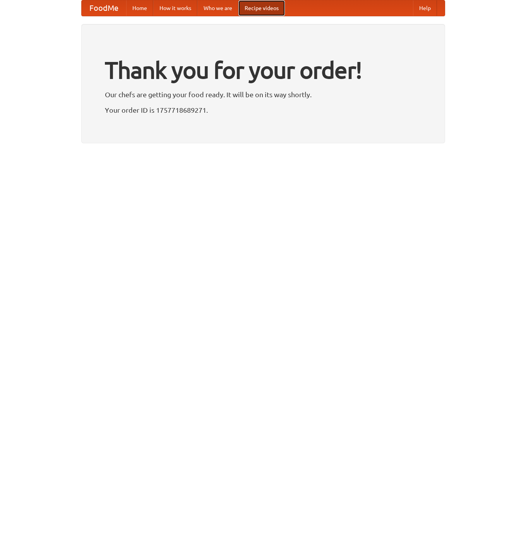  What do you see at coordinates (263, 94) in the screenshot?
I see `p: Our chefs are getting your food ready. It will be on its way shortly.` at bounding box center [263, 94].